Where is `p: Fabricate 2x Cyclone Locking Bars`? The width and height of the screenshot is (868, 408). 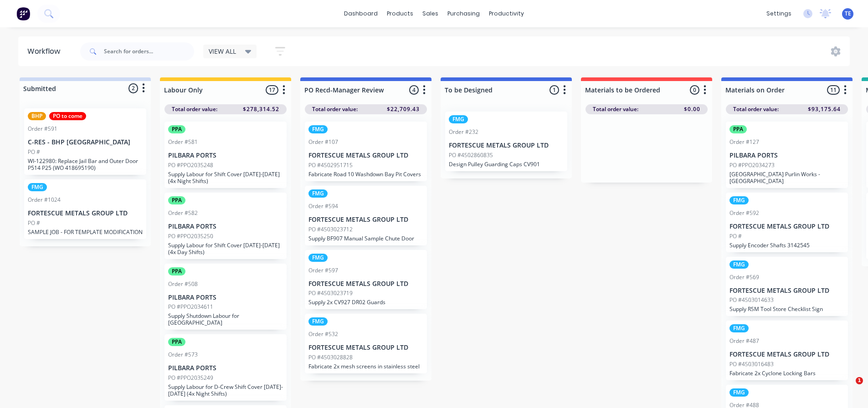
p: Fabricate 2x Cyclone Locking Bars is located at coordinates (787, 373).